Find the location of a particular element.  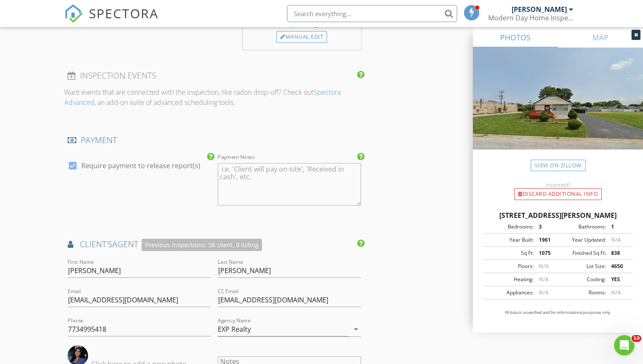

a: View on Zillow is located at coordinates (558, 165).